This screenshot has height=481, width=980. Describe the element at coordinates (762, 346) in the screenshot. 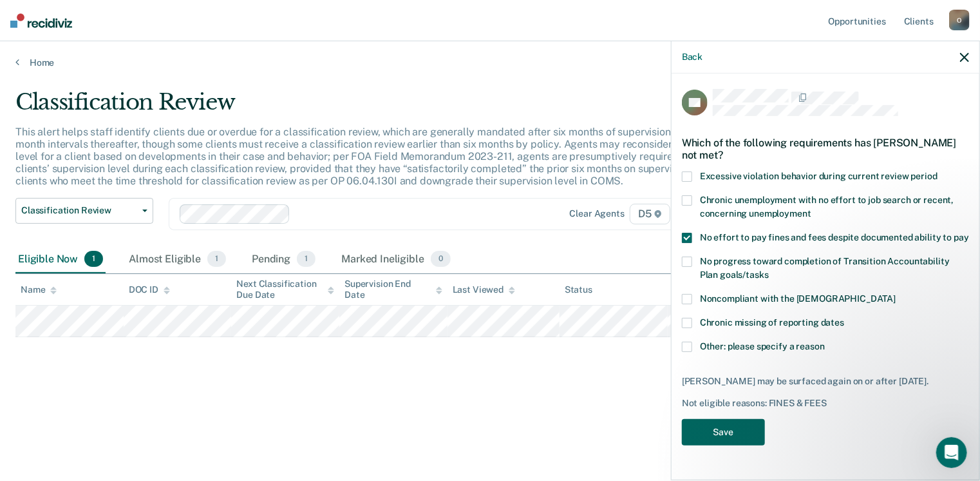

I see `span: Other: please specify a reason` at that location.